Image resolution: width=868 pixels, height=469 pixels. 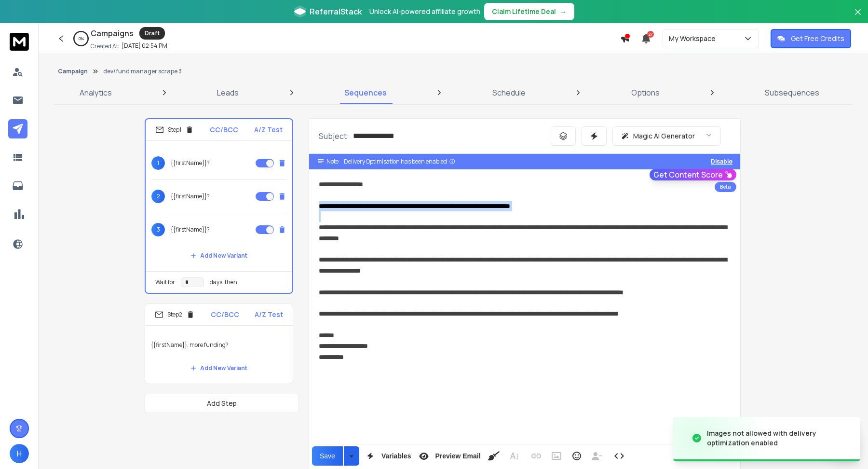 What do you see at coordinates (529, 11) in the screenshot?
I see `button: Claim Lifetime Deal→` at bounding box center [529, 11].